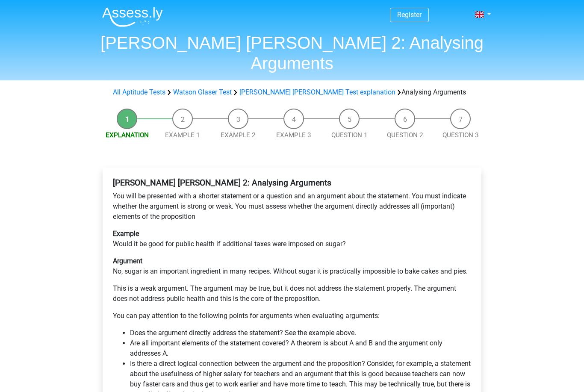 The height and width of the screenshot is (392, 584). Describe the element at coordinates (127, 135) in the screenshot. I see `a: Explanation` at that location.